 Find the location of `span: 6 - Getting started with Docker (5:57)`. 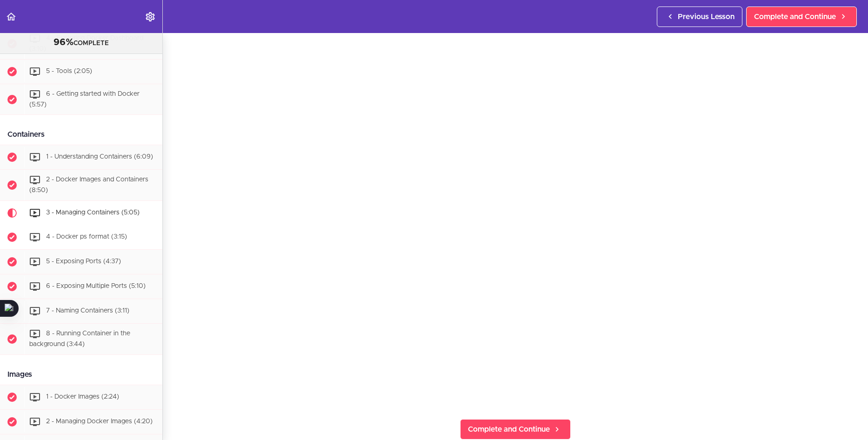

span: 6 - Getting started with Docker (5:57) is located at coordinates (84, 99).